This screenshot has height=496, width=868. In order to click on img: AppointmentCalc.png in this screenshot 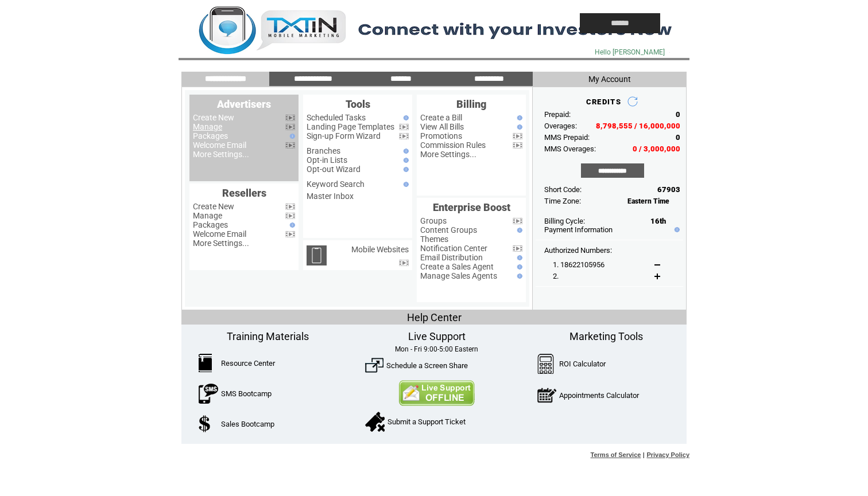, I will do `click(546, 395)`.